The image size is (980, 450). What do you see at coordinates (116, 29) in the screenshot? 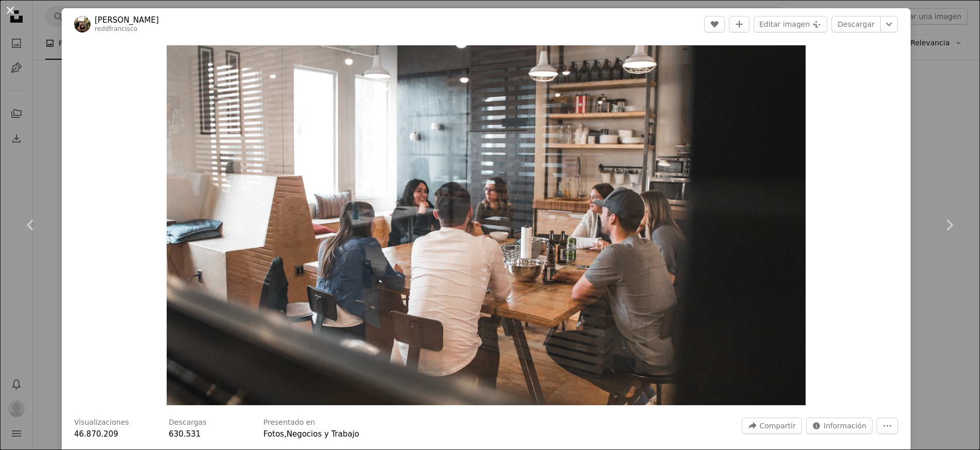
I see `a: reddfrancisco` at bounding box center [116, 29].